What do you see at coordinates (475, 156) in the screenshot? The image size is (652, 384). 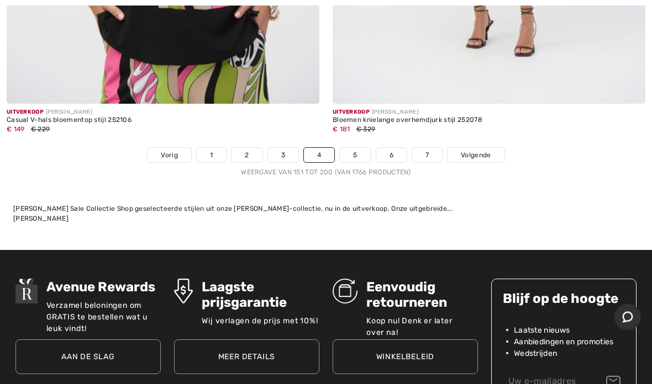 I see `a: Volgende` at bounding box center [475, 156].